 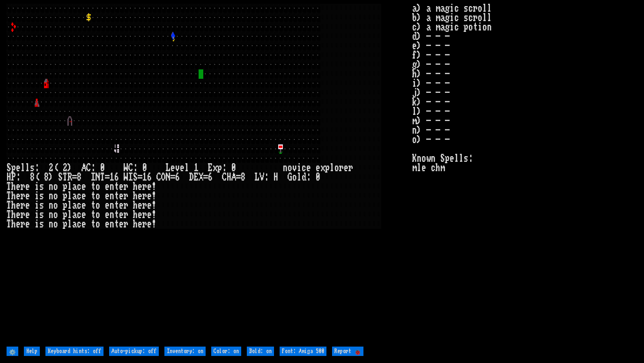 I want to click on div: x, so click(x=323, y=168).